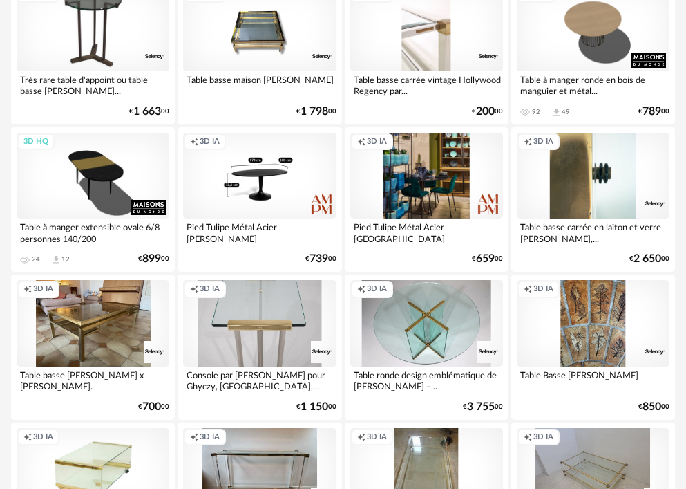 The width and height of the screenshot is (686, 489). Describe the element at coordinates (652, 111) in the screenshot. I see `span: 789` at that location.